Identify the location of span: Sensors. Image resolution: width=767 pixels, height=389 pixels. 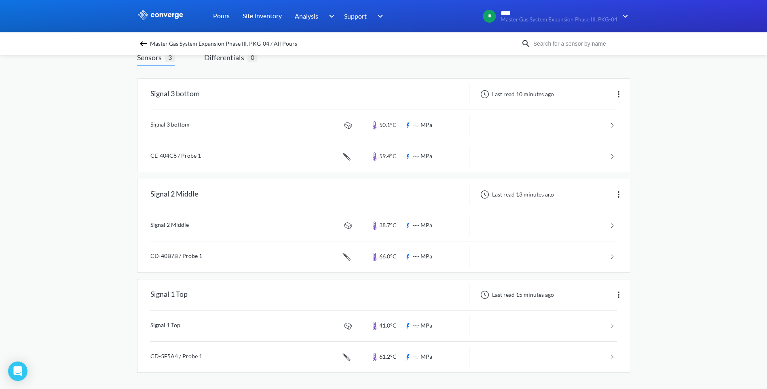
(151, 57).